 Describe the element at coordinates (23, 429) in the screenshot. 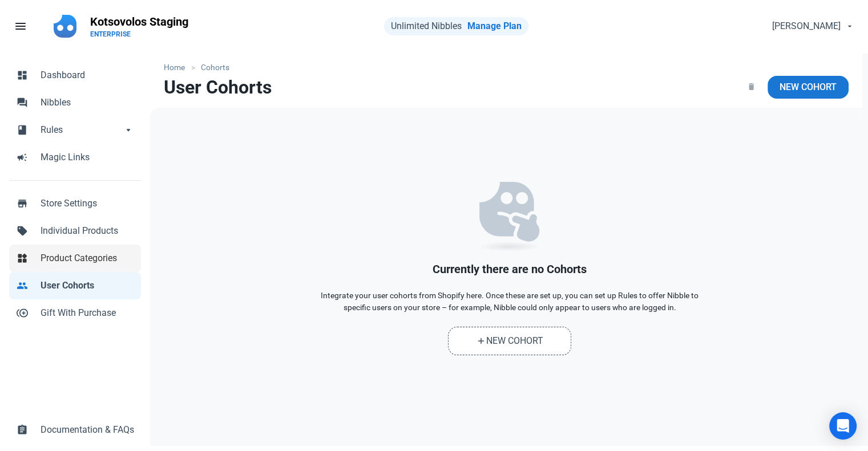

I see `span: assignment` at that location.